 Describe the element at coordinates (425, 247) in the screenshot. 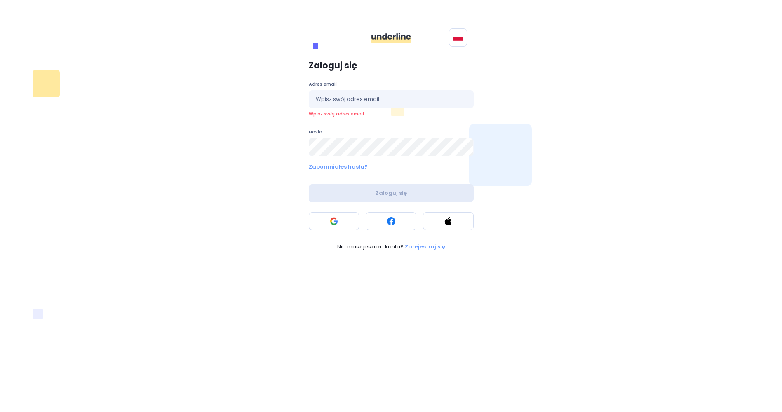

I see `p: Zarejestruj się` at that location.